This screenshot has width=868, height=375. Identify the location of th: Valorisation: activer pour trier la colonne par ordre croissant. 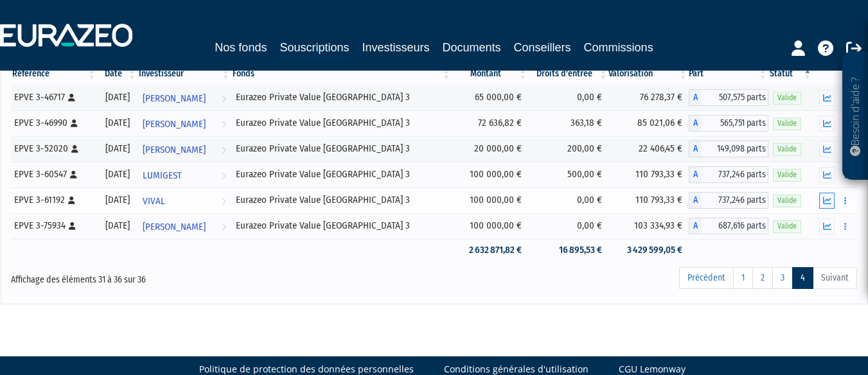
(648, 74).